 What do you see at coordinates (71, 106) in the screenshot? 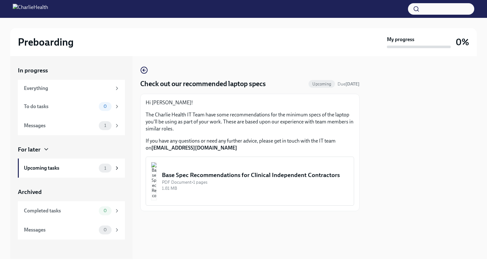
I see `a: To do tasks0` at bounding box center [71, 106].